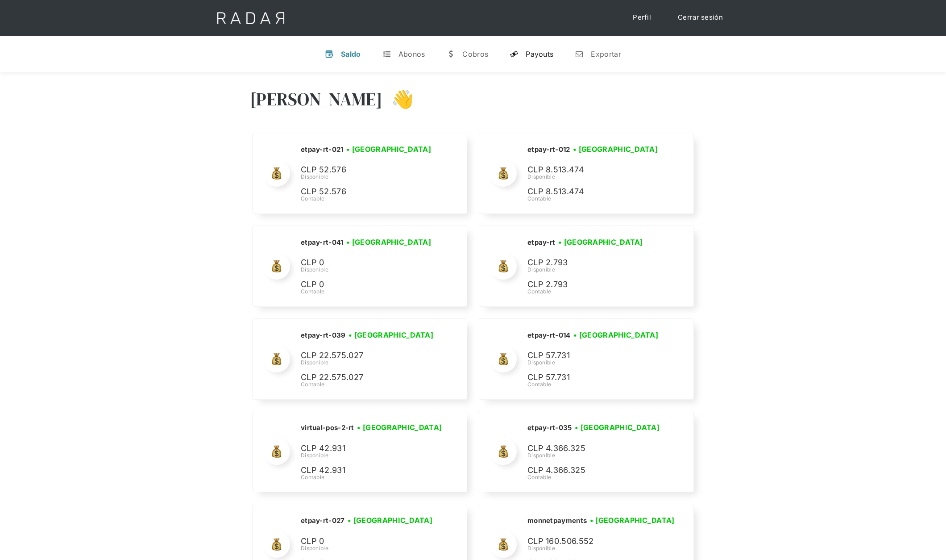 The image size is (946, 560). I want to click on div: y, so click(514, 54).